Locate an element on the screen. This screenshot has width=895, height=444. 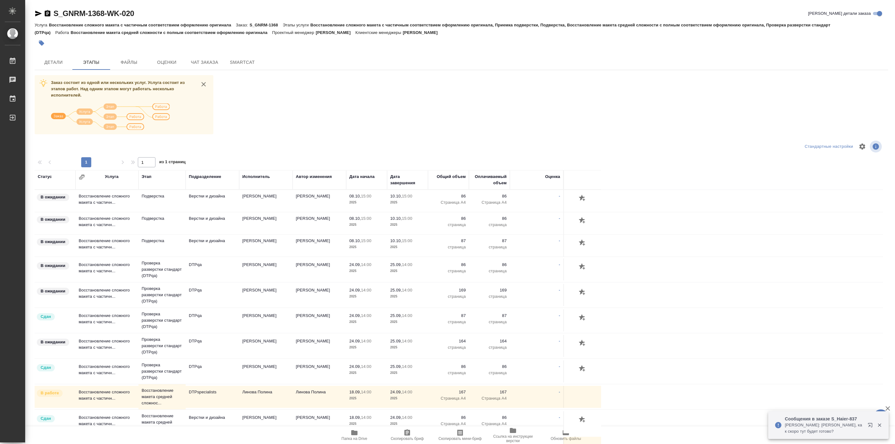
p: Сдан is located at coordinates (46, 368).